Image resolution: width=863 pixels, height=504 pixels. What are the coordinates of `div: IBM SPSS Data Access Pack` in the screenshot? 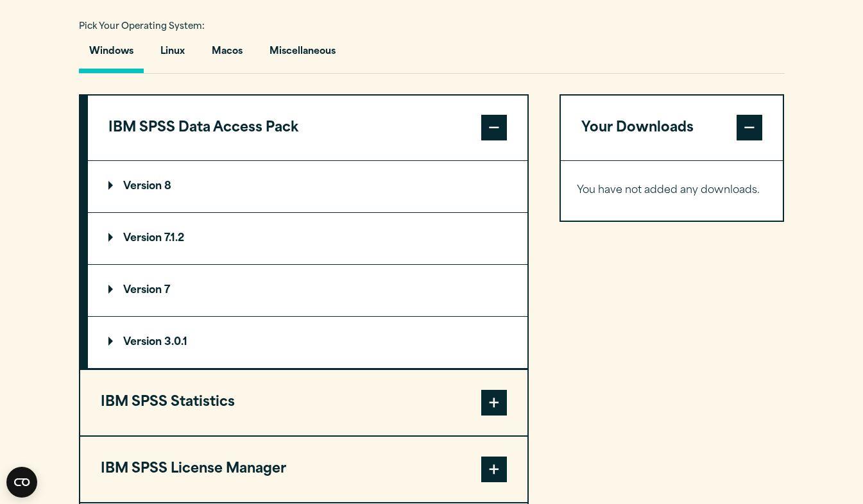 It's located at (308, 264).